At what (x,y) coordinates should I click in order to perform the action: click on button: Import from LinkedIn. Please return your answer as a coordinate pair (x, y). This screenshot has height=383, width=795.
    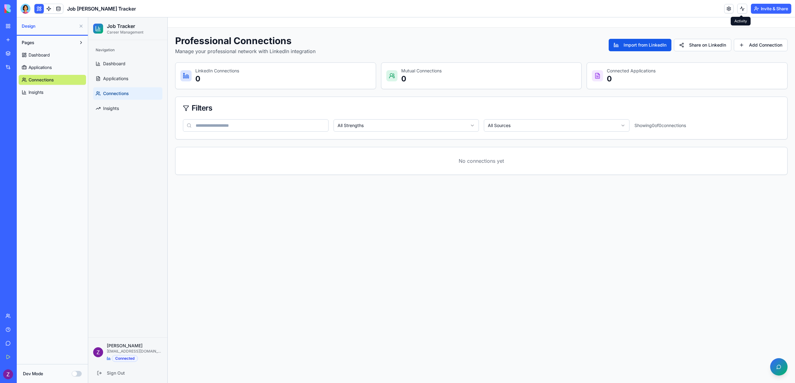
    Looking at the image, I should click on (552, 28).